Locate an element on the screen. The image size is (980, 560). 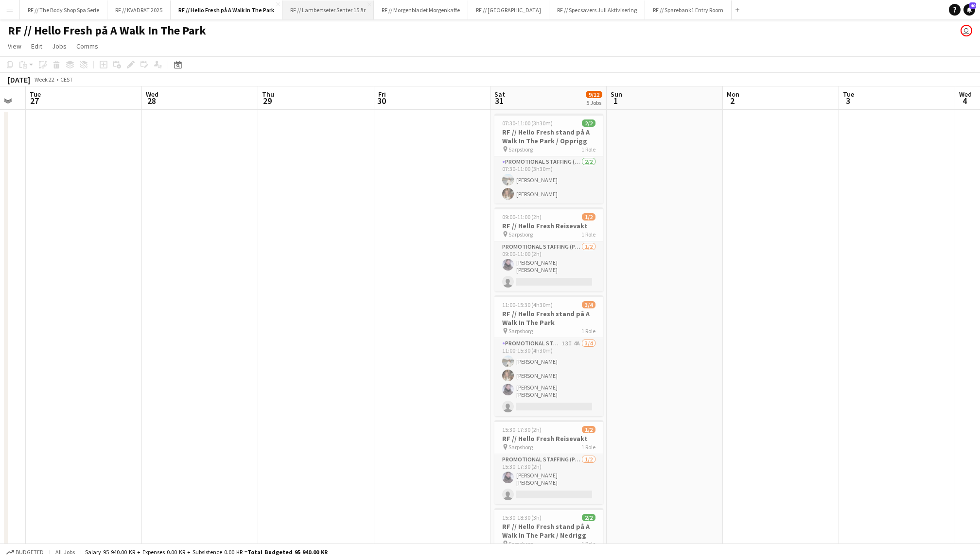
span: 28 is located at coordinates (151, 101).